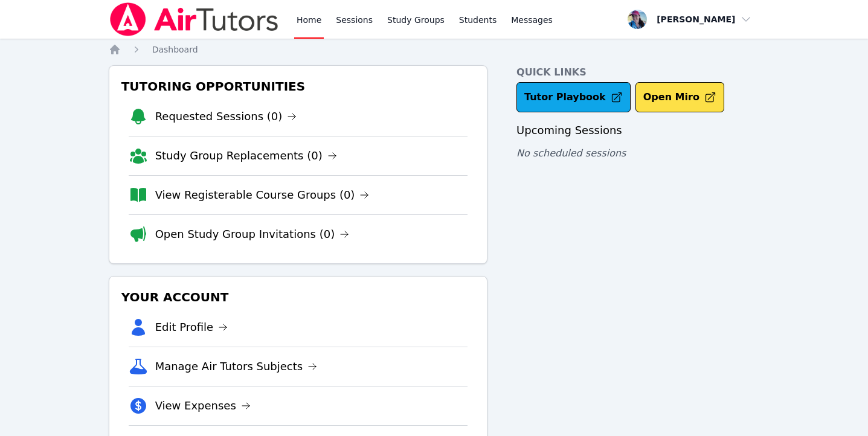 The image size is (868, 436). Describe the element at coordinates (175, 50) in the screenshot. I see `a: Dashboard` at that location.